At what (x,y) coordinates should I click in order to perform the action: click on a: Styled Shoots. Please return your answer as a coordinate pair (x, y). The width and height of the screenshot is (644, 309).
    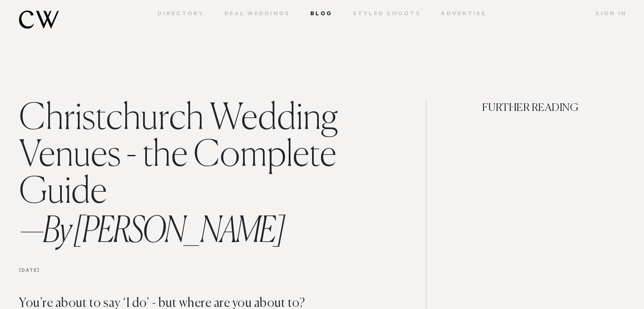
    Looking at the image, I should click on (387, 14).